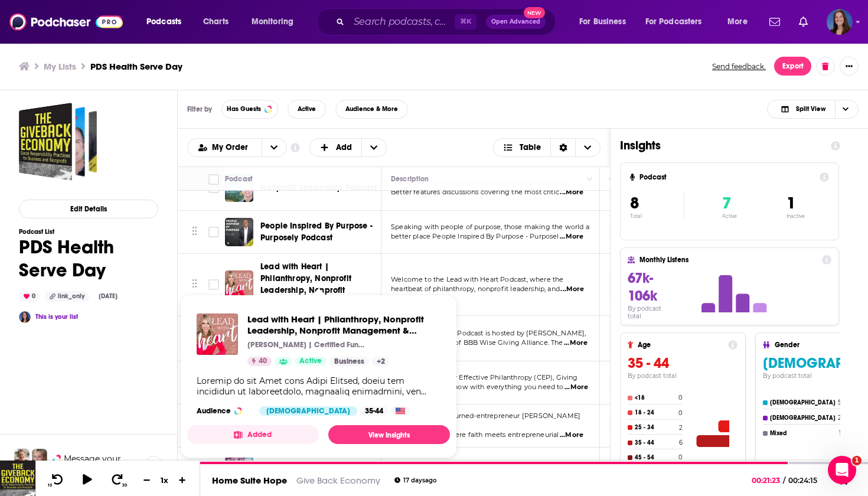 The image size is (868, 496). I want to click on a: Government, so click(635, 199).